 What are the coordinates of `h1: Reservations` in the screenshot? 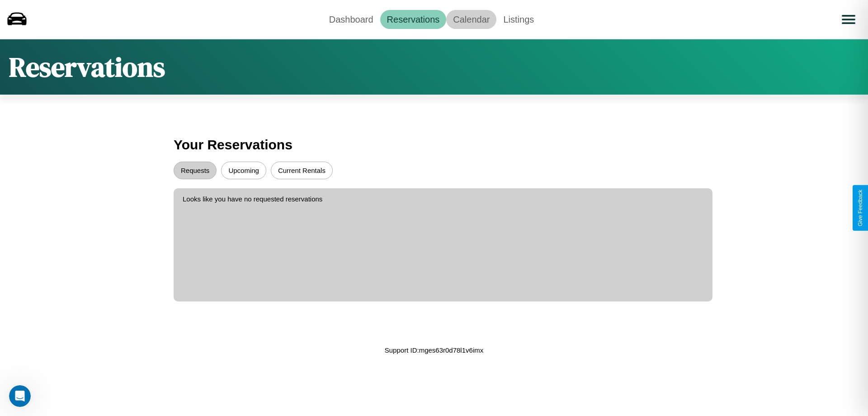 It's located at (87, 67).